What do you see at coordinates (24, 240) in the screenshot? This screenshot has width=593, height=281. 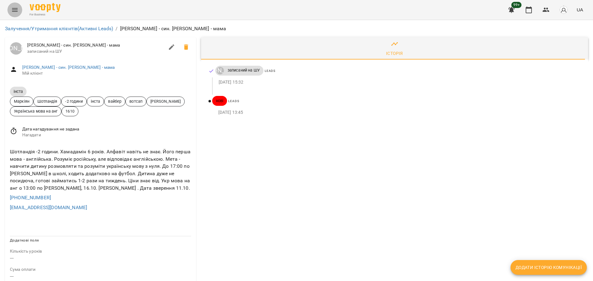 I see `span: Додаткові поля` at bounding box center [24, 240].